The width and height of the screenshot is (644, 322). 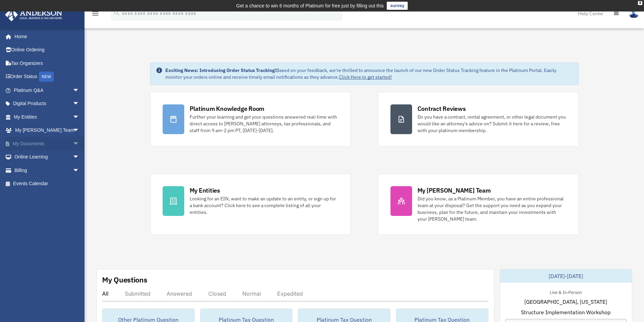 What do you see at coordinates (397, 5) in the screenshot?
I see `a: survey` at bounding box center [397, 5].